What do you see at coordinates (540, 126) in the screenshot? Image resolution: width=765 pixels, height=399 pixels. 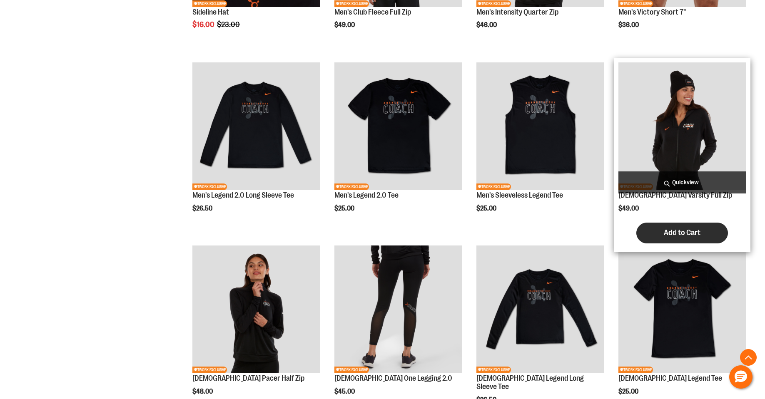 I see `img: OTF Mens Coach FA23 Legend Sleeveless Tee - Black primary image` at bounding box center [540, 126].